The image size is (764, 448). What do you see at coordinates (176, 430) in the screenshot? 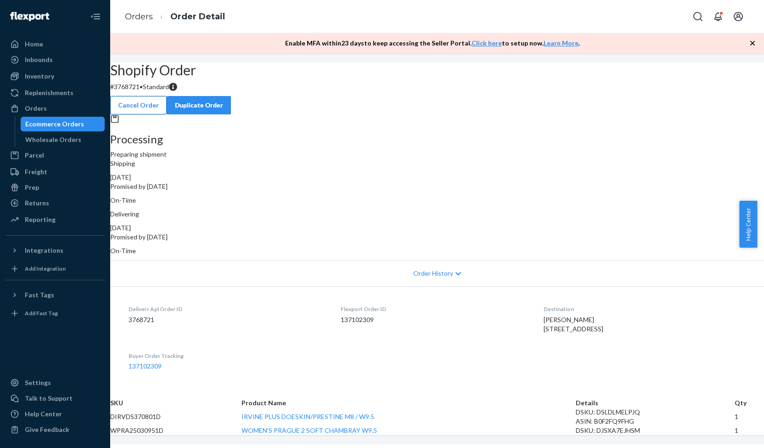
I see `td: WPRA25030951D` at bounding box center [176, 430].